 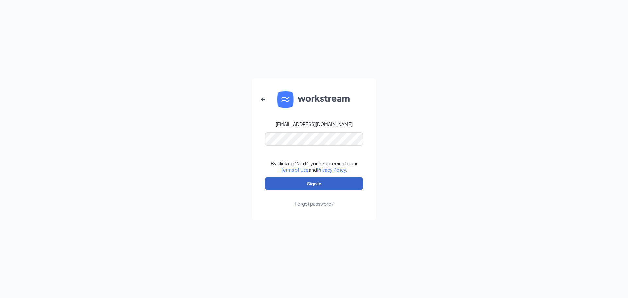 What do you see at coordinates (314, 199) in the screenshot?
I see `a: Forgot password?` at bounding box center [314, 199].